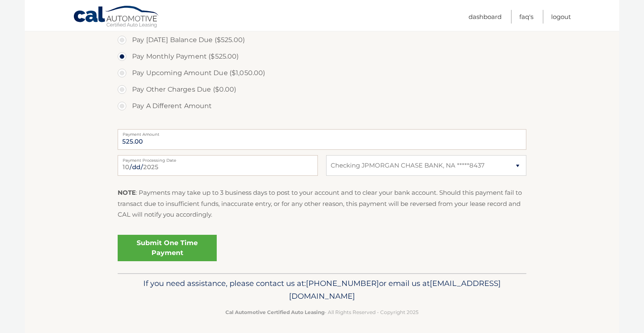 The width and height of the screenshot is (644, 333). Describe the element at coordinates (322, 290) in the screenshot. I see `p: If you need assistance, please contact us at: or email us at` at that location.